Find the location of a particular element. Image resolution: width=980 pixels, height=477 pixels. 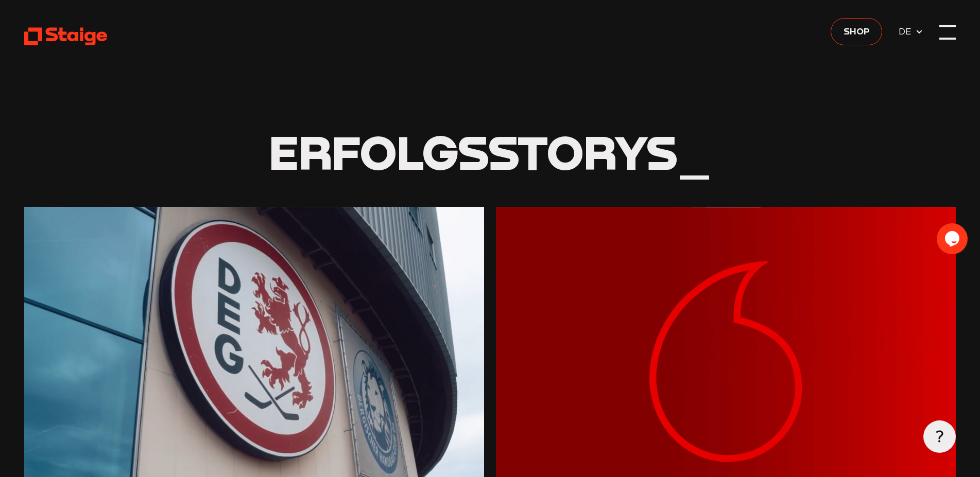

span: Shop is located at coordinates (856, 31).